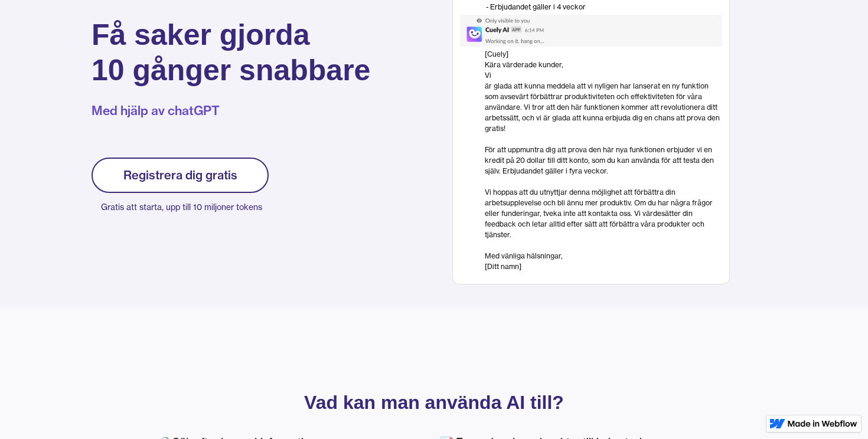 The width and height of the screenshot is (868, 439). What do you see at coordinates (231, 70) in the screenshot?
I see `font: 10 gånger snabbare` at bounding box center [231, 70].